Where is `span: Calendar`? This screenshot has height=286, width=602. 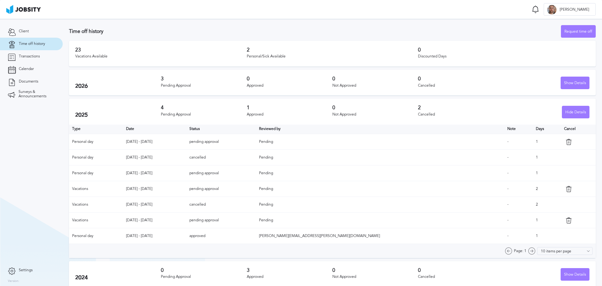
span: Calendar is located at coordinates (26, 69).